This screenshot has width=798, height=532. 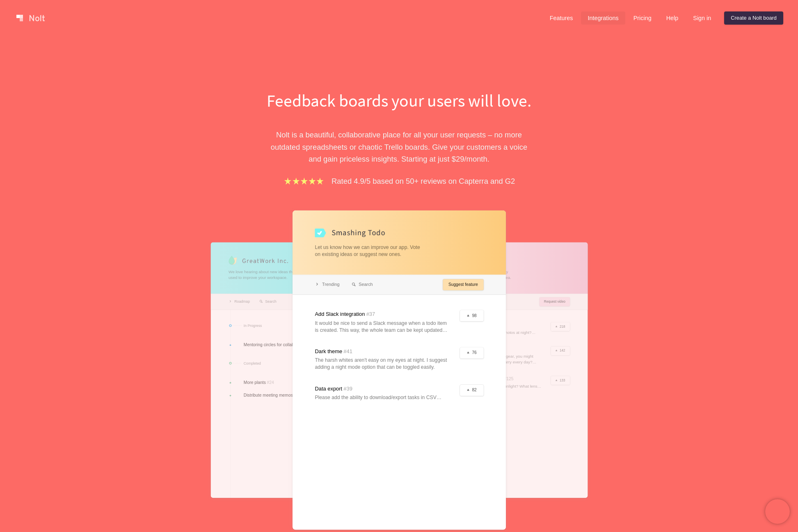 I want to click on a: Help, so click(x=673, y=18).